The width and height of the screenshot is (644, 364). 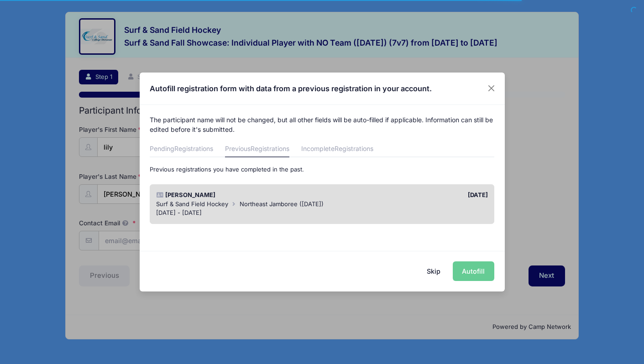 What do you see at coordinates (337, 150) in the screenshot?
I see `a: Incomplete` at bounding box center [337, 150].